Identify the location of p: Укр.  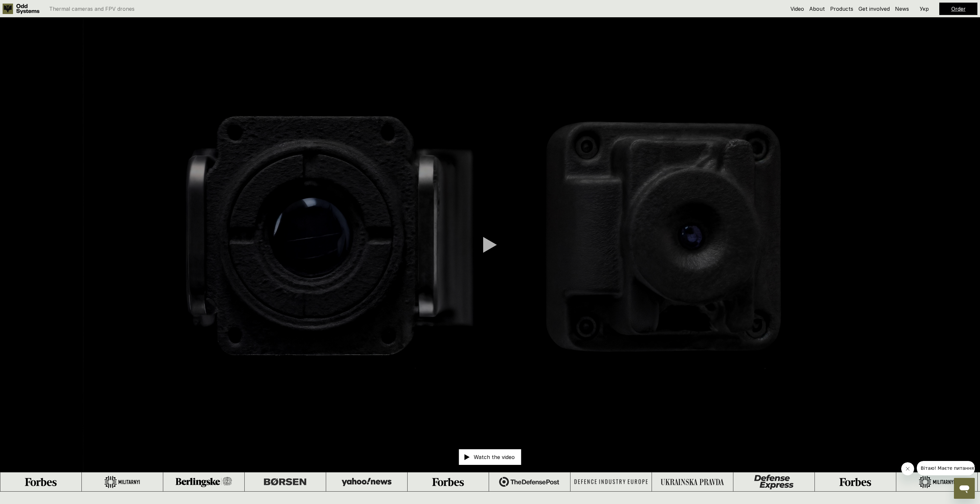
(925, 9).